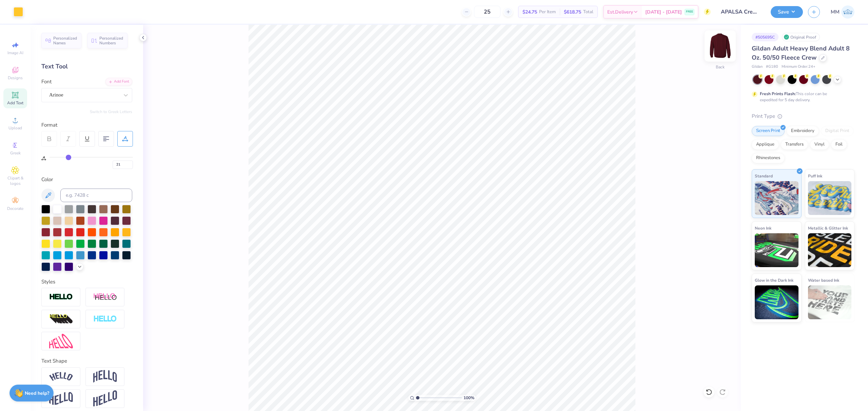 The image size is (868, 411). Describe the element at coordinates (15, 128) in the screenshot. I see `span: Upload` at that location.